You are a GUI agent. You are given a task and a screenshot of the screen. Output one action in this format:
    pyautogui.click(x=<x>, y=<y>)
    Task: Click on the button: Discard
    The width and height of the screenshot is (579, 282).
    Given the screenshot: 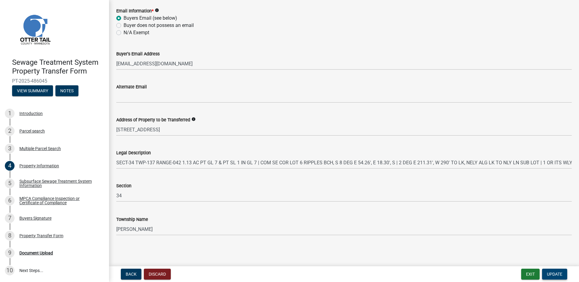 What is the action you would take?
    pyautogui.click(x=157, y=274)
    